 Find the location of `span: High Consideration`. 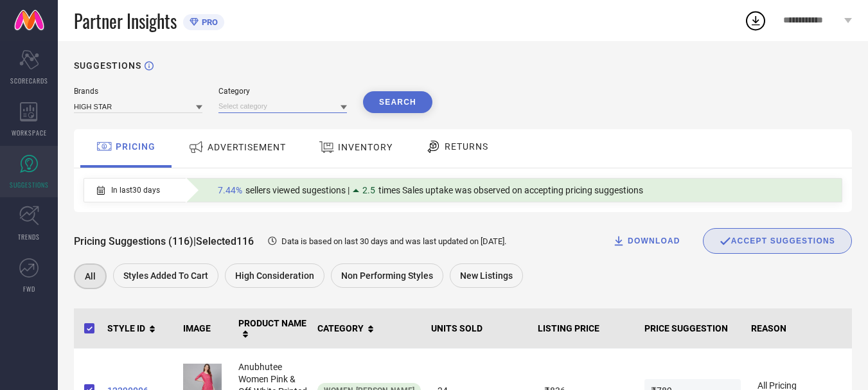

span: High Consideration is located at coordinates (274, 276).